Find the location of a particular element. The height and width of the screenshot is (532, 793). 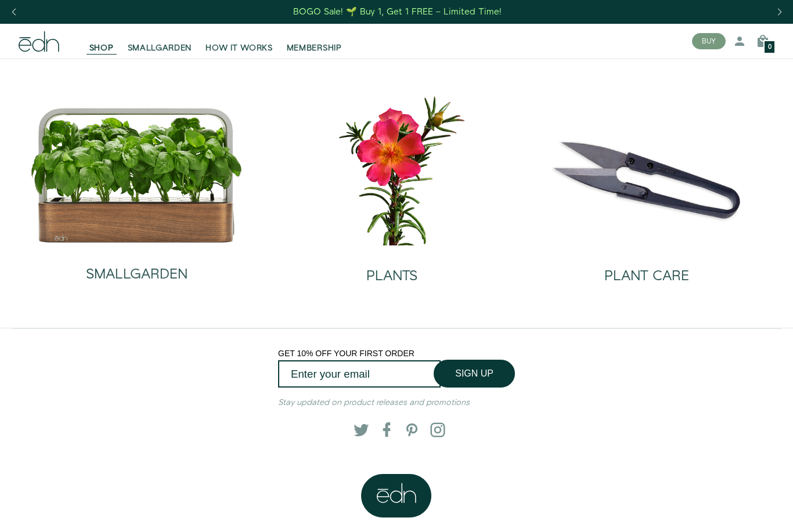

span: 0 is located at coordinates (770, 47).